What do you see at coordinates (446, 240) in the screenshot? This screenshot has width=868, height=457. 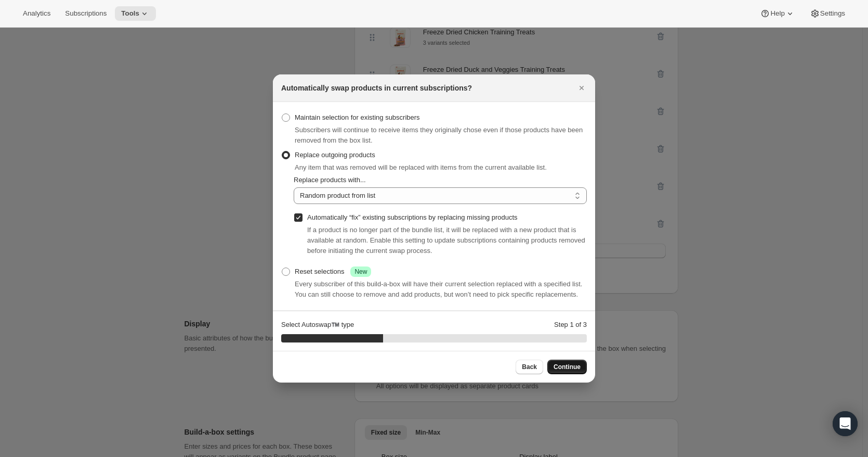 I see `span: If a product is no longer part of the bundle list, it will be replaced with a new product that is...` at bounding box center [446, 240].